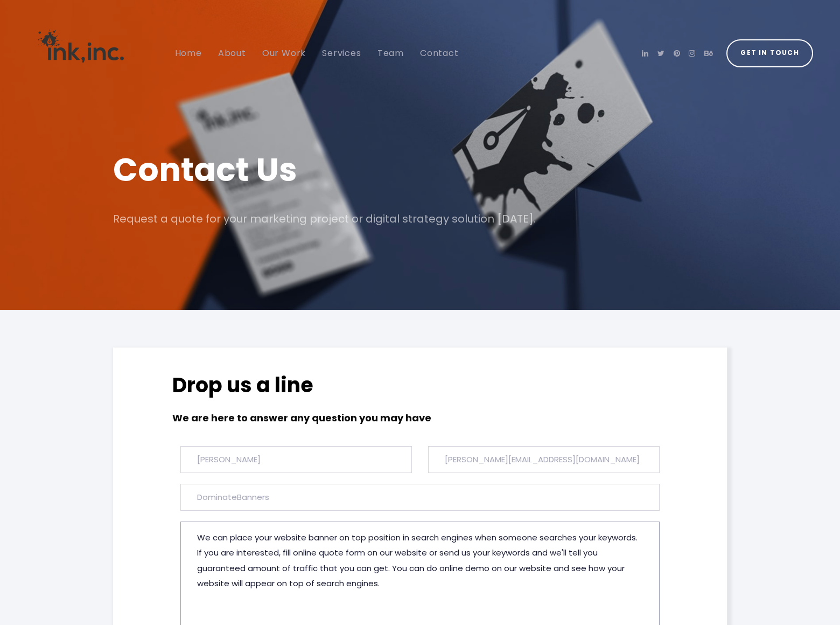 The width and height of the screenshot is (840, 625). What do you see at coordinates (770, 53) in the screenshot?
I see `a: Get in Touch` at bounding box center [770, 53].